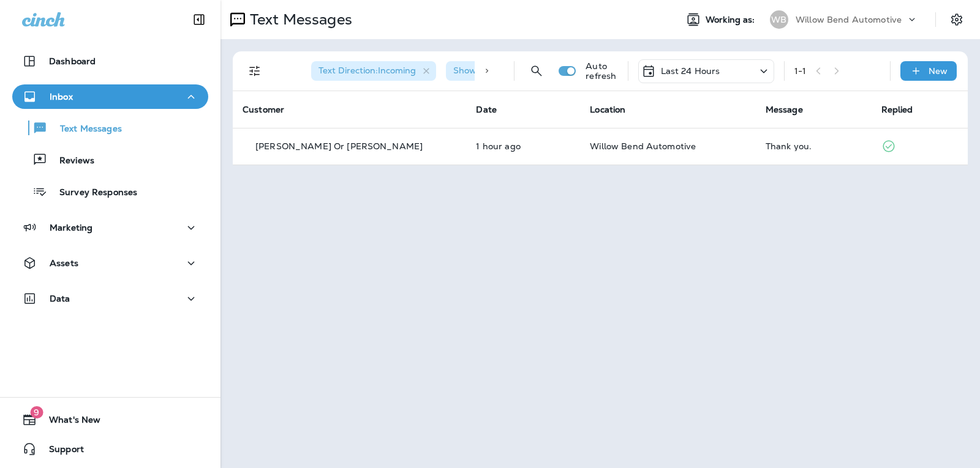 The height and width of the screenshot is (468, 980). What do you see at coordinates (800, 71) in the screenshot?
I see `div: 1 - 1` at bounding box center [800, 71].